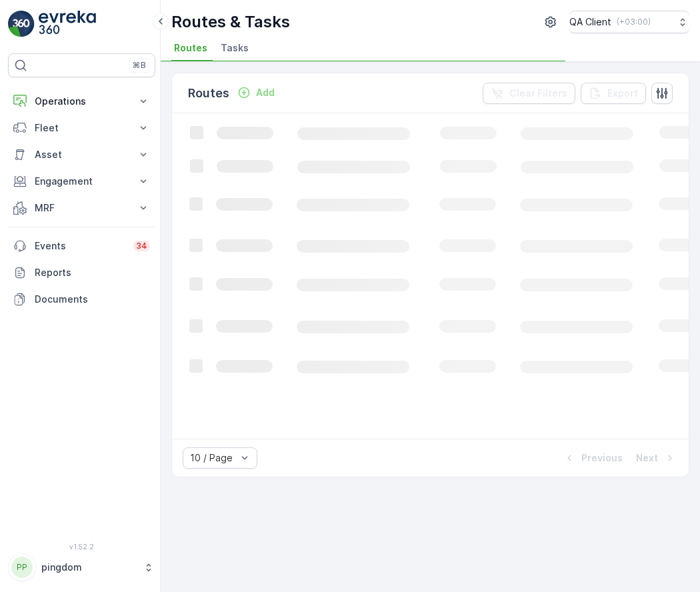 This screenshot has height=592, width=700. I want to click on button: Engagement, so click(81, 182).